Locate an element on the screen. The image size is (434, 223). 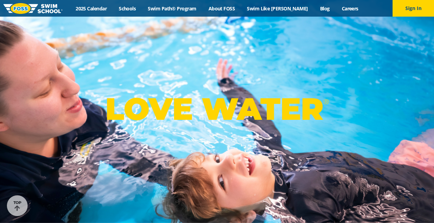
a: 2025 Calendar is located at coordinates (91, 8).